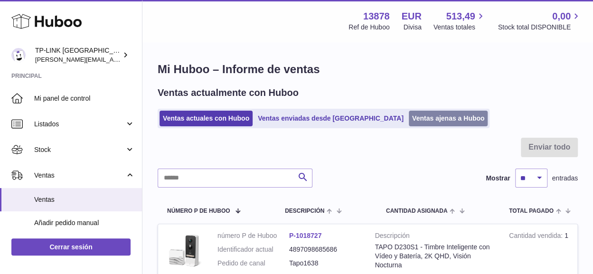  What do you see at coordinates (561, 16) in the screenshot?
I see `span: 0,00` at bounding box center [561, 16].